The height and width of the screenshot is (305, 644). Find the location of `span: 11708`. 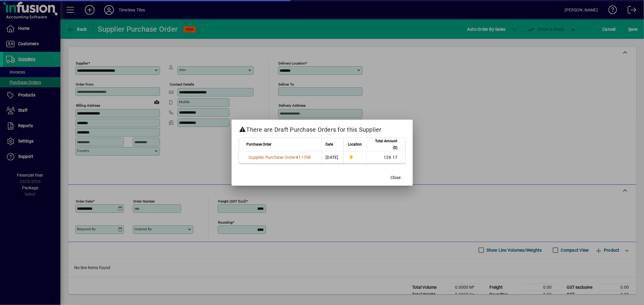

span: 11708 is located at coordinates (304, 157).